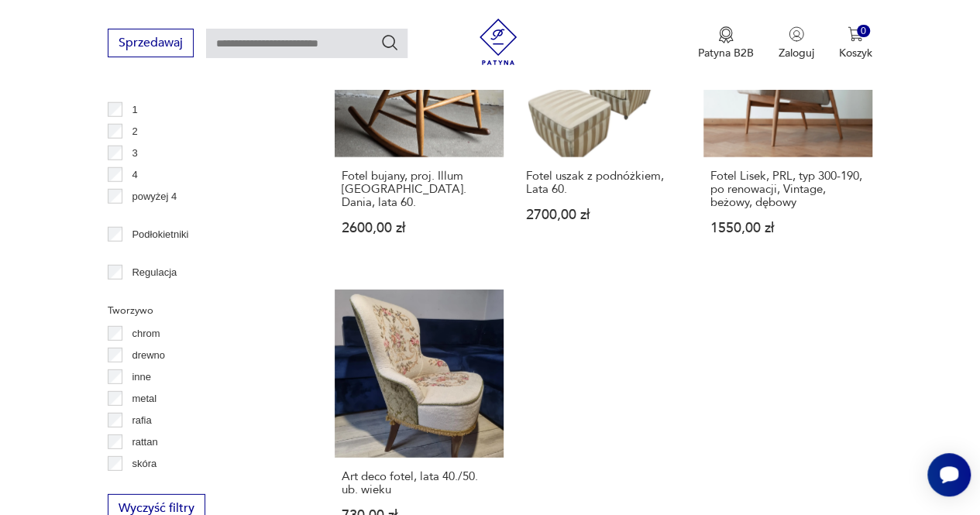 This screenshot has height=515, width=980. I want to click on button: Sprzedawaj, so click(150, 43).